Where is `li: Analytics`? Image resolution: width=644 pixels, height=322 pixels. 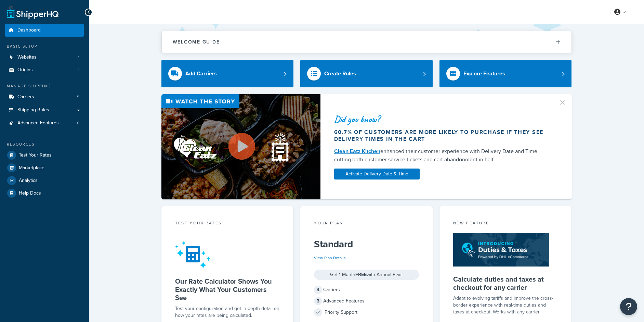 li: Analytics is located at coordinates (45, 181).